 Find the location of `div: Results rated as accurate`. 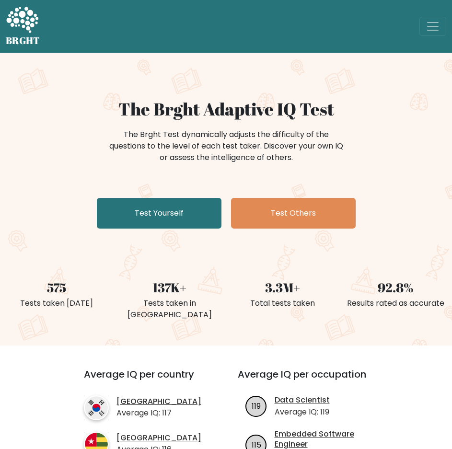

div: Results rated as accurate is located at coordinates (395, 303).